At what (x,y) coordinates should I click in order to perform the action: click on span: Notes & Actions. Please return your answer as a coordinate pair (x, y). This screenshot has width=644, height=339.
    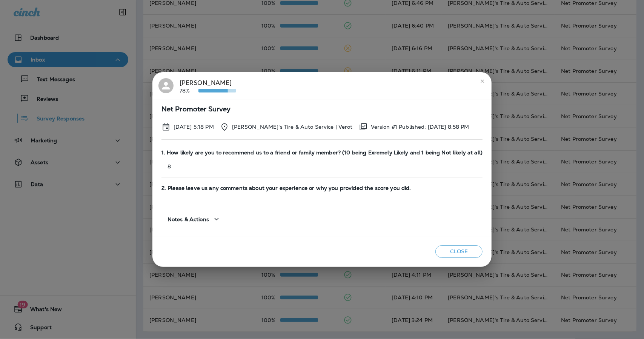
    Looking at the image, I should click on (188, 219).